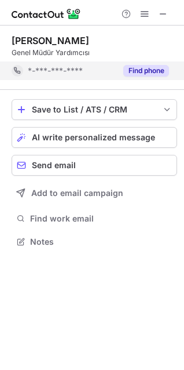  Describe the element at coordinates (101, 219) in the screenshot. I see `span: Find work email` at that location.